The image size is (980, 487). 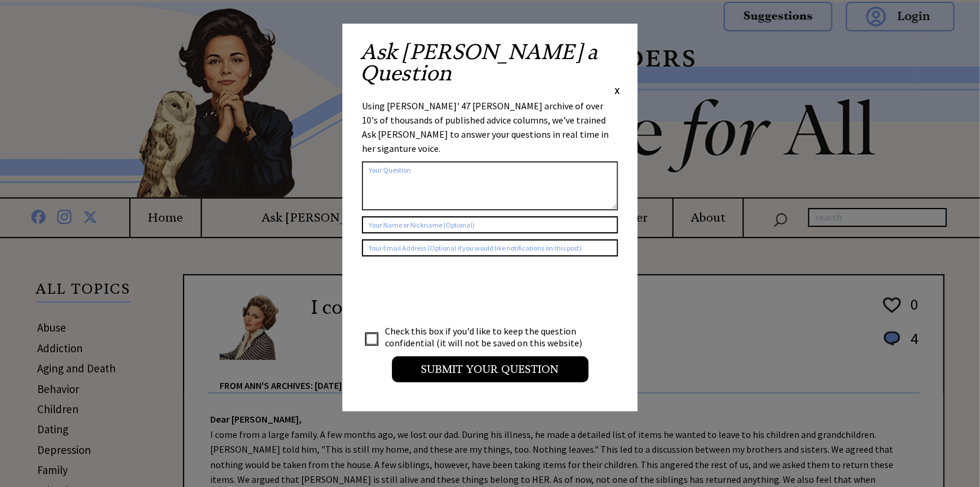 What do you see at coordinates (618, 90) in the screenshot?
I see `span: X` at bounding box center [618, 90].